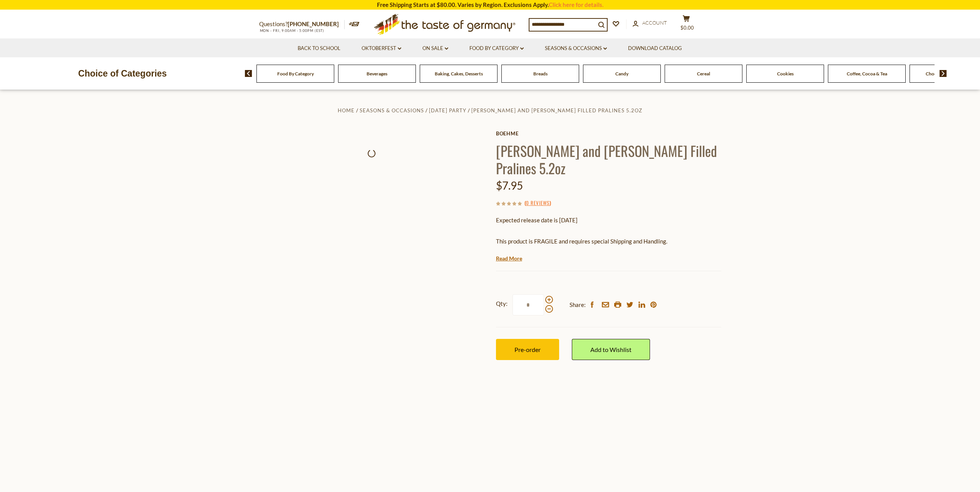 Image resolution: width=980 pixels, height=492 pixels. Describe the element at coordinates (703, 73) in the screenshot. I see `a: Cereal` at that location.